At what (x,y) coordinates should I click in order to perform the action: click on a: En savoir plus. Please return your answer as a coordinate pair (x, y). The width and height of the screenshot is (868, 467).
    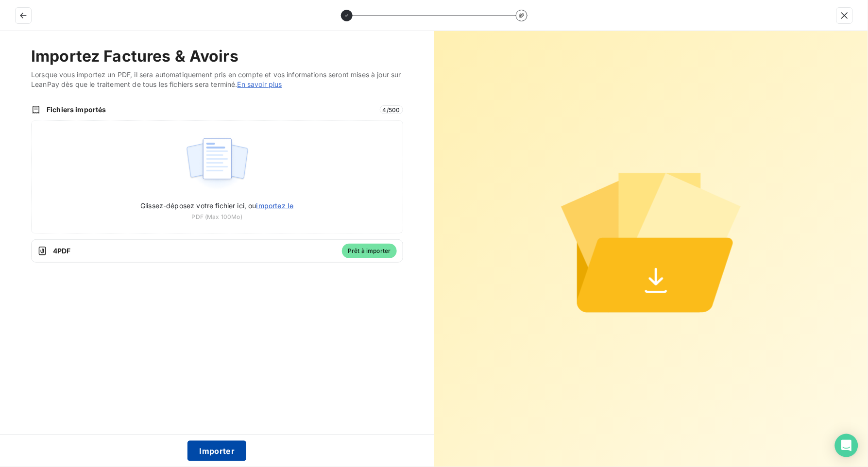
    Looking at the image, I should click on (260, 84).